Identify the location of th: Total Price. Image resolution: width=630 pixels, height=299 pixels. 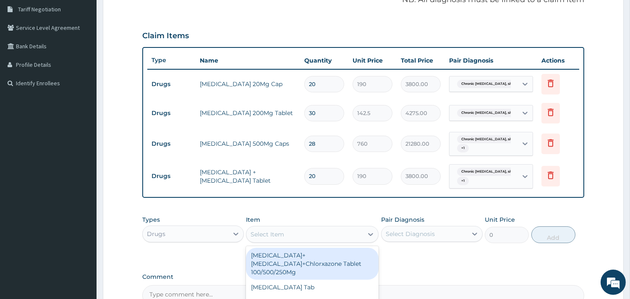
(421, 60).